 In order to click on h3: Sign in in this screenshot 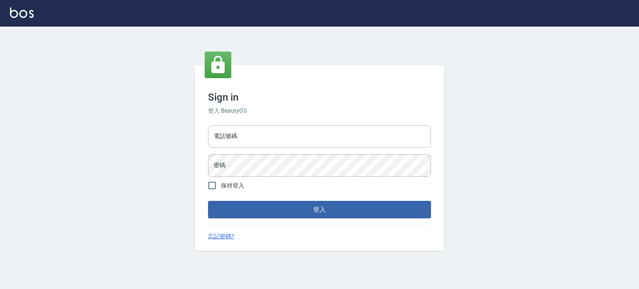, I will do `click(320, 97)`.